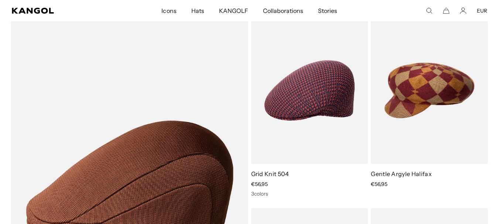  I want to click on a: Gentle Argyle Halifax, so click(401, 174).